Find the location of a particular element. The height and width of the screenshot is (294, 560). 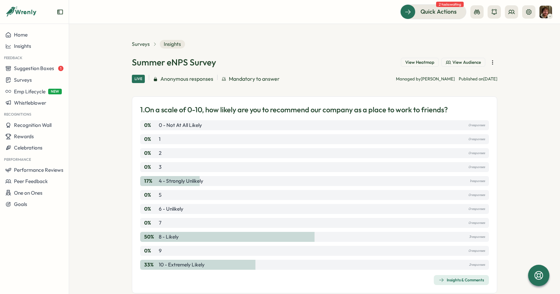

button: Quick Actions is located at coordinates (433, 12).